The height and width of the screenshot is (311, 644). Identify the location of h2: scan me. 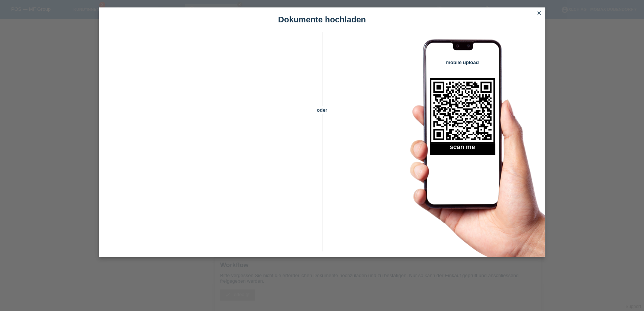
(462, 149).